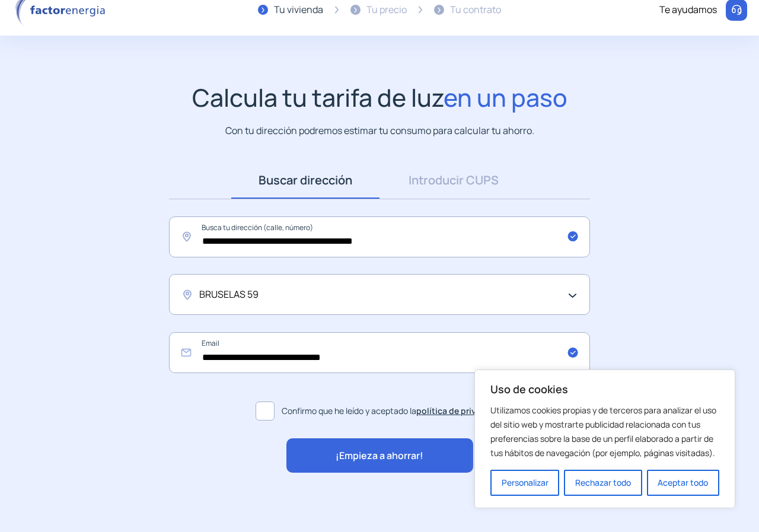  I want to click on span: BRUSELAS 59, so click(229, 295).